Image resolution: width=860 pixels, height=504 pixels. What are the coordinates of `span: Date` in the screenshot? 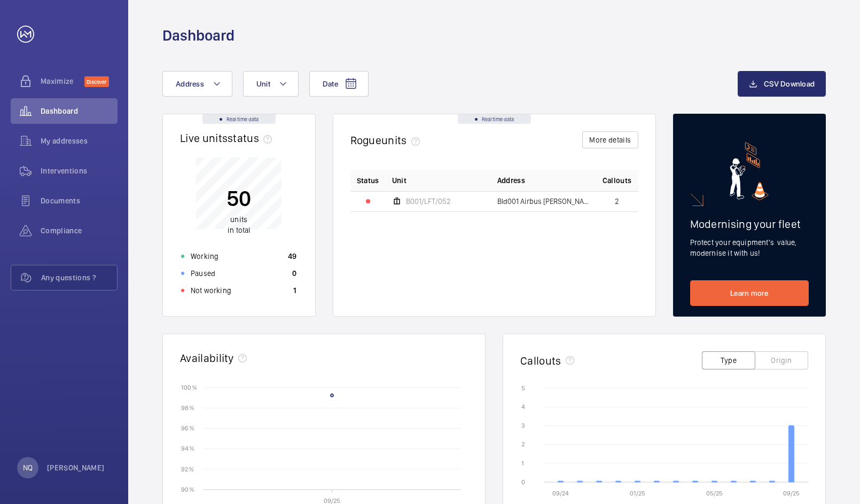 It's located at (330, 84).